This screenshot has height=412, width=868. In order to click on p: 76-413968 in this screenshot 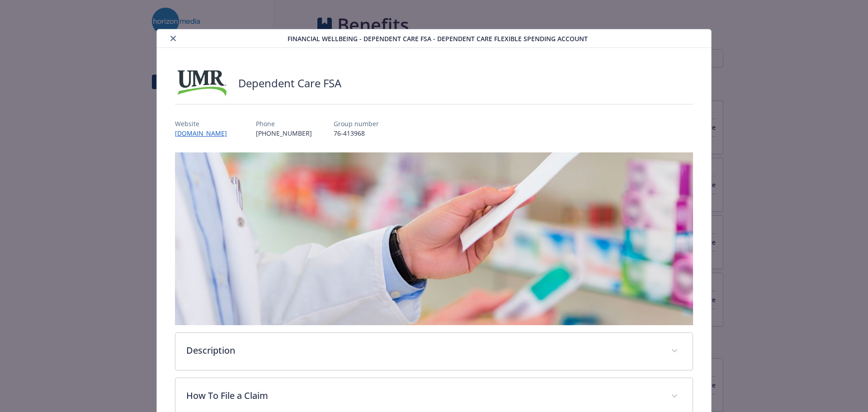, I will do `click(356, 133)`.